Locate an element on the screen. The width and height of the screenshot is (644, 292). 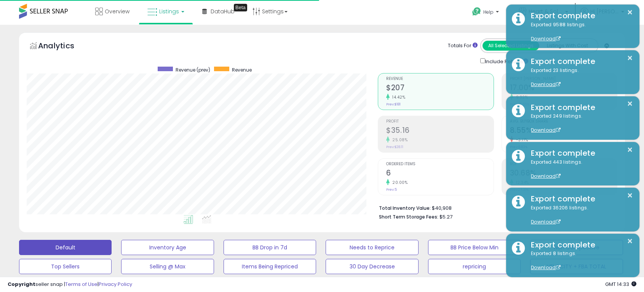
button: Default is located at coordinates (65, 247).